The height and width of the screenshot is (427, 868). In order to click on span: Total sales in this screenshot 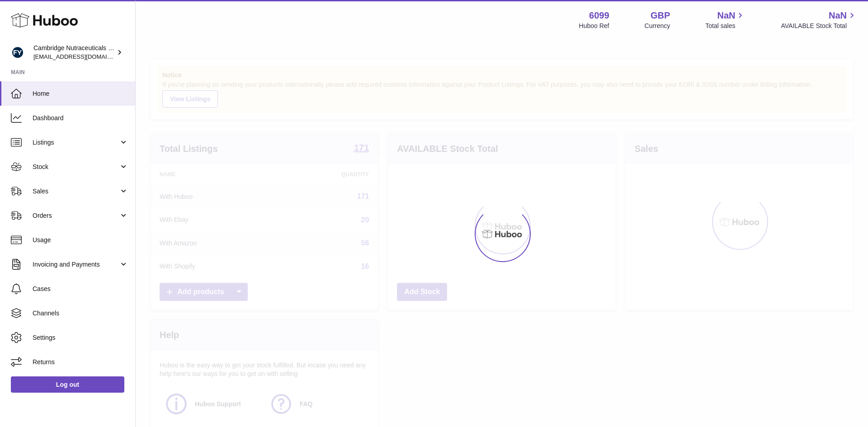, I will do `click(725, 26)`.